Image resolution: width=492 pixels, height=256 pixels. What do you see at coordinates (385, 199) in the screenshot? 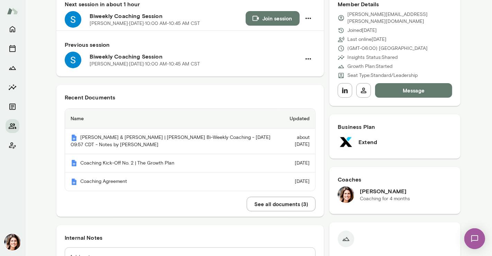
I see `p: Coaching for 4 months` at bounding box center [385, 199].